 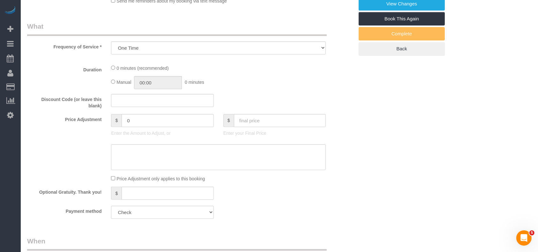 I want to click on label: Payment method, so click(x=64, y=210).